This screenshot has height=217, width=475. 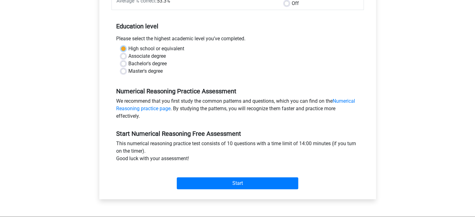 I want to click on label: Associate degree, so click(x=147, y=56).